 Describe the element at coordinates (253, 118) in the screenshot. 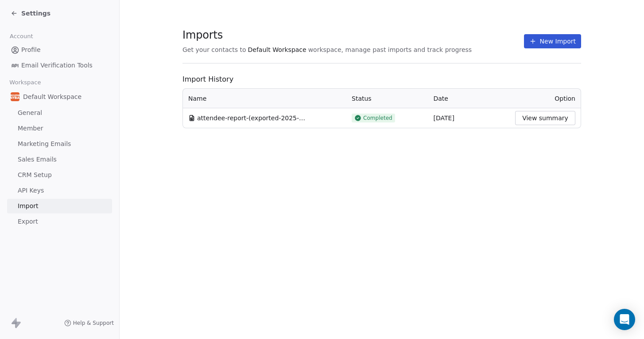

I see `span: attendee-report-(exported-2025-08-13@00.51.45).csv` at that location.